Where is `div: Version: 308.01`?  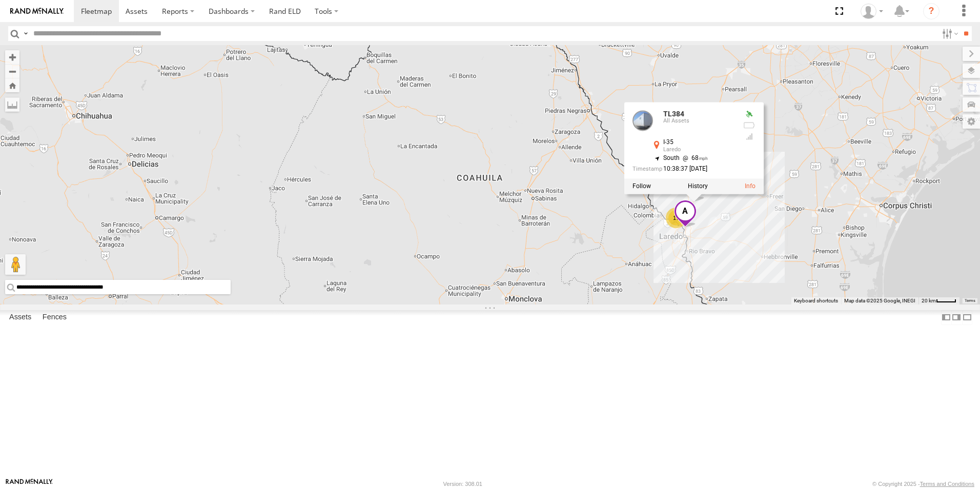 div: Version: 308.01 is located at coordinates (463, 484).